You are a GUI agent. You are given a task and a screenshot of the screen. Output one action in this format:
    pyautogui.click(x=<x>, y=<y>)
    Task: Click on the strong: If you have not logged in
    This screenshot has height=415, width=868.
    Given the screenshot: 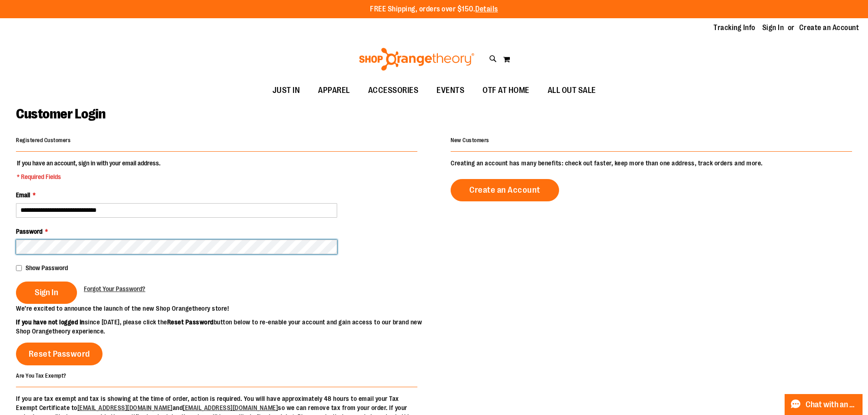 What is the action you would take?
    pyautogui.click(x=50, y=322)
    